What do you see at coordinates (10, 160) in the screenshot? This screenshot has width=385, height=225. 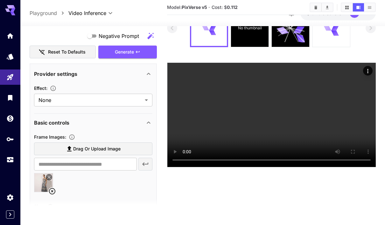 I see `div: Usage` at bounding box center [10, 160].